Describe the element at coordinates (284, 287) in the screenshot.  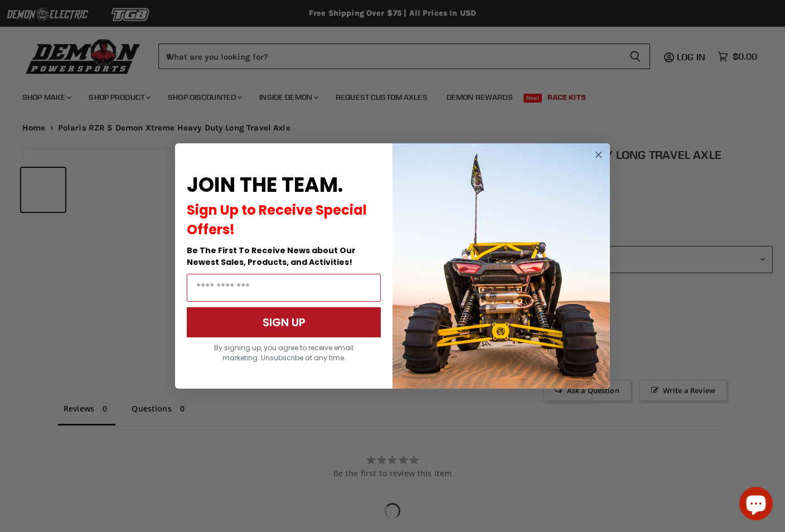
I see `input: Email Address` at that location.